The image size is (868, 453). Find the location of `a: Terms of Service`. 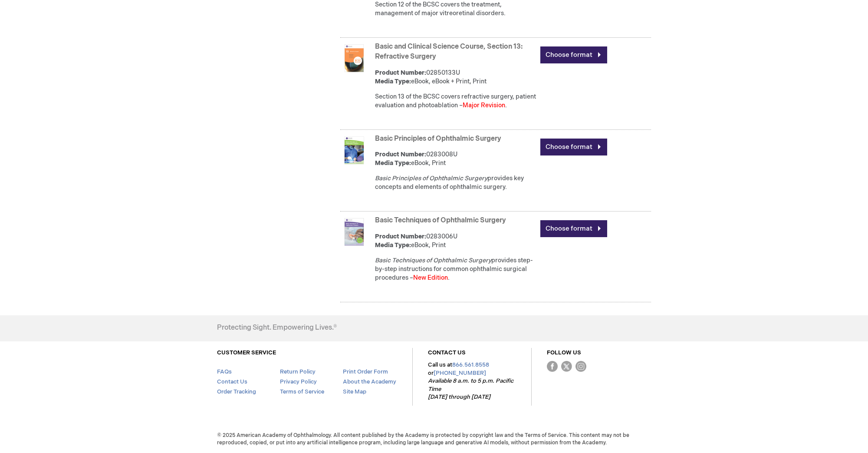

a: Terms of Service is located at coordinates (302, 392).